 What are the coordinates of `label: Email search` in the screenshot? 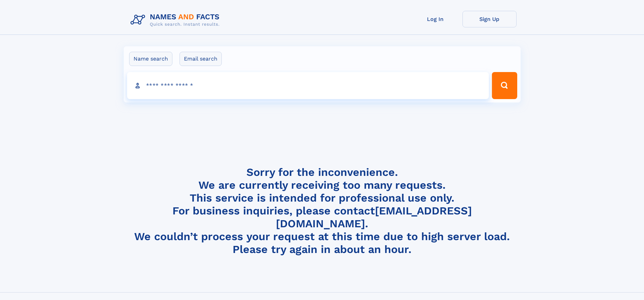 It's located at (201, 59).